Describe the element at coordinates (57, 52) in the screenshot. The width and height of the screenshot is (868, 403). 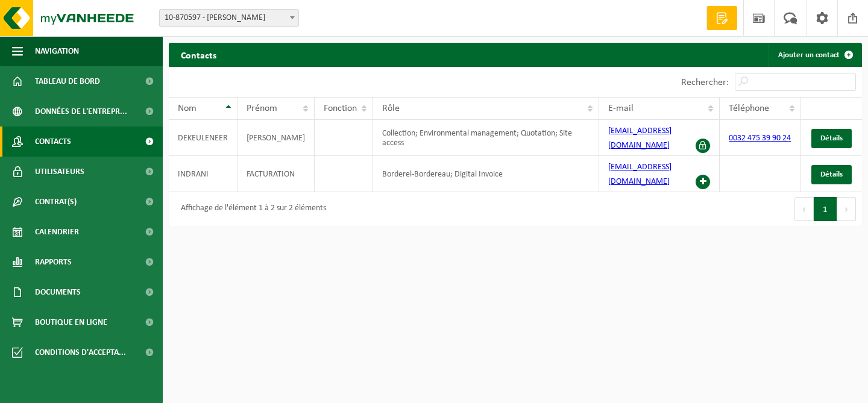
I see `span: Navigation` at that location.